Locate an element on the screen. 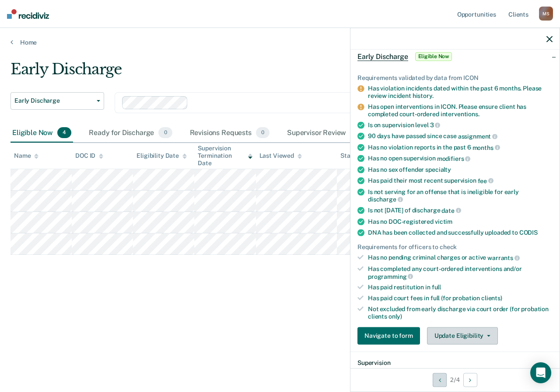  div: Early DischargeEligible Now is located at coordinates (455, 56).